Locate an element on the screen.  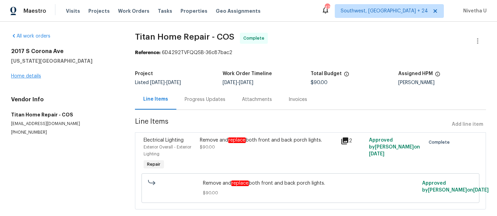
h4: Vendor Info is located at coordinates (65, 100).